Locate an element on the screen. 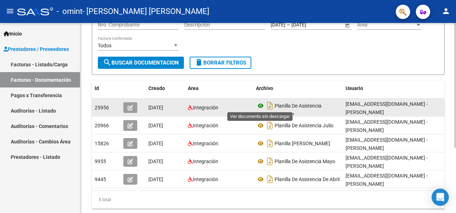 The height and width of the screenshot is (213, 456). datatable-header-cell: Area is located at coordinates (219, 88).